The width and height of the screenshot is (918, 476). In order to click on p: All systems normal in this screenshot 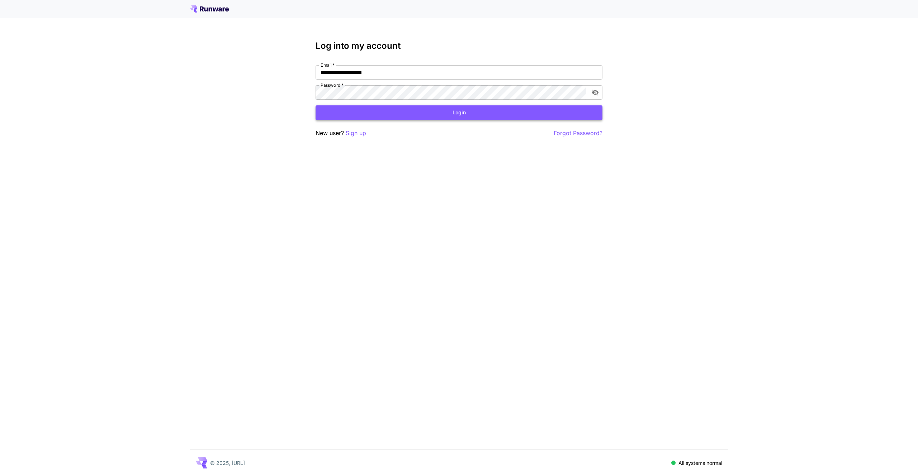, I will do `click(700, 463)`.